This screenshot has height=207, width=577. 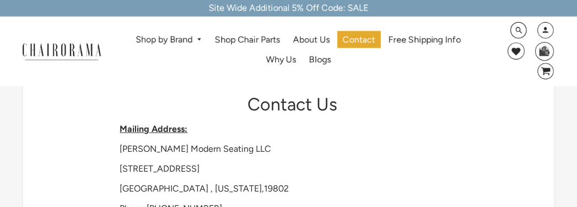 What do you see at coordinates (311, 39) in the screenshot?
I see `a: About Us` at bounding box center [311, 39].